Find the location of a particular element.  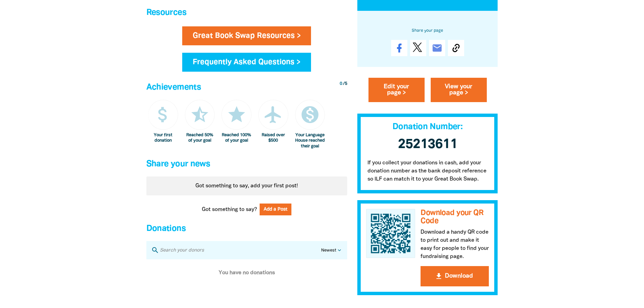

span: Got something to say? is located at coordinates (229, 210).